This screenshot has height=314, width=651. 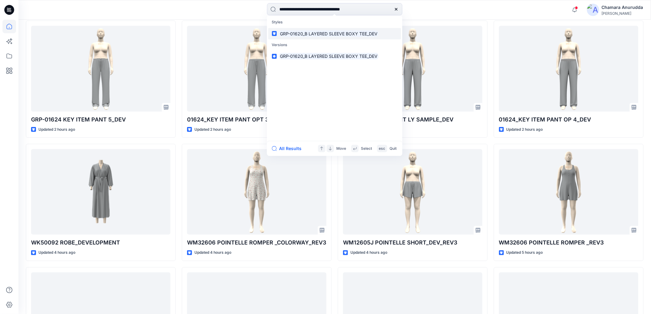 I want to click on a: All Results, so click(x=289, y=149).